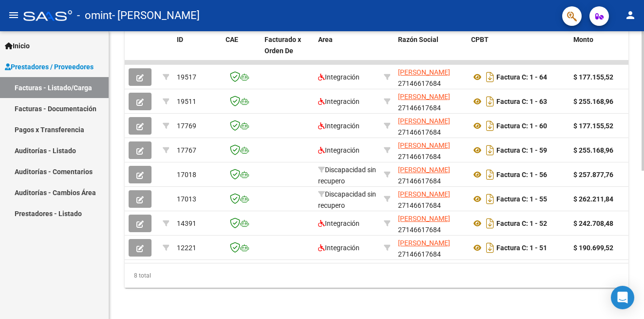 This screenshot has width=644, height=319. What do you see at coordinates (283, 45) in the screenshot?
I see `span: Facturado x Orden De` at bounding box center [283, 45].